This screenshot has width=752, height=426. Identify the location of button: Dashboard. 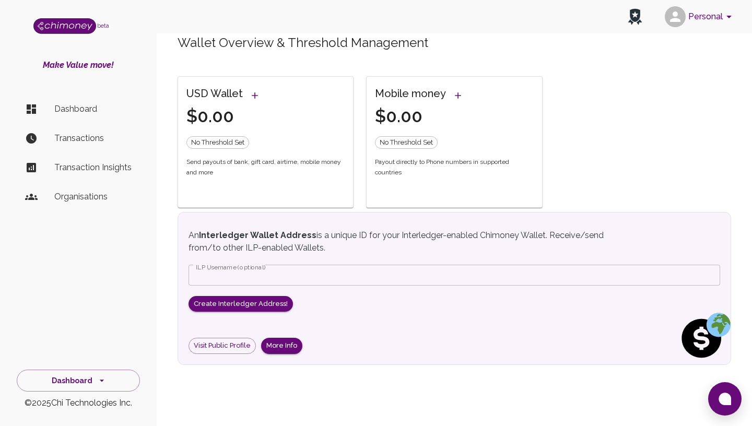
(78, 381).